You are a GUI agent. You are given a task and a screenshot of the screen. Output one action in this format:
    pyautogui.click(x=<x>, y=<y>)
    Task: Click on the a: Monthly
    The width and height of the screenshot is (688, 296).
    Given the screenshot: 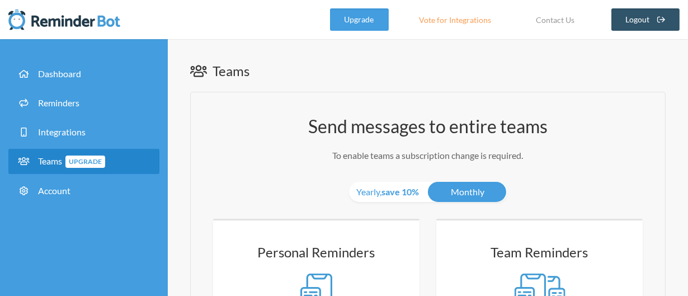 What is the action you would take?
    pyautogui.click(x=468, y=192)
    